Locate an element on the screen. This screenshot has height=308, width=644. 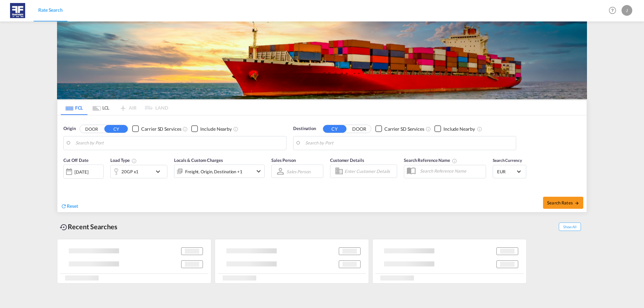
span: Search Reference Name is located at coordinates (430, 160).